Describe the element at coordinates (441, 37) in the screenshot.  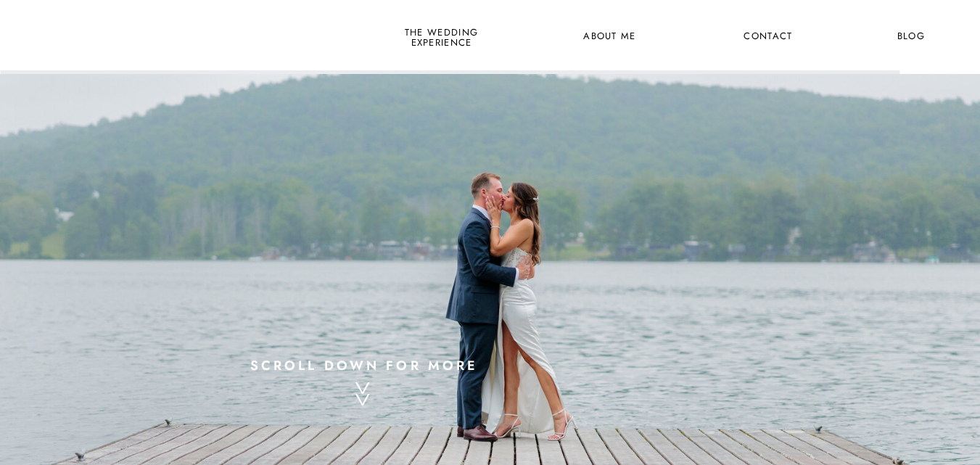
I see `nav: the wedding experience` at that location.